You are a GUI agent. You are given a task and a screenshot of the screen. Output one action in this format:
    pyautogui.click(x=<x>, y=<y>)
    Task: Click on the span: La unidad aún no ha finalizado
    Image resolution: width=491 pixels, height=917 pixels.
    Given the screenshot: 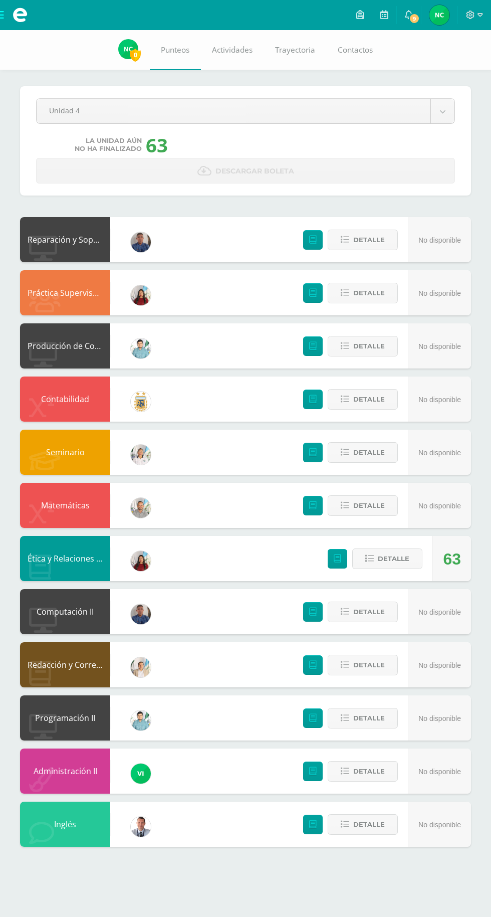 What is the action you would take?
    pyautogui.click(x=108, y=145)
    